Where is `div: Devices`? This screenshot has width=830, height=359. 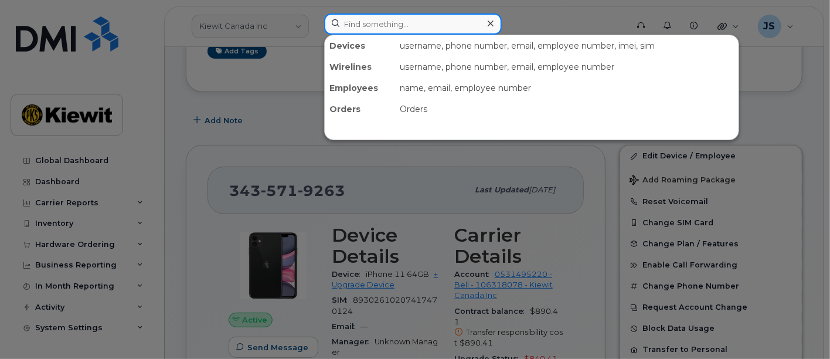
div: Devices is located at coordinates (360, 46).